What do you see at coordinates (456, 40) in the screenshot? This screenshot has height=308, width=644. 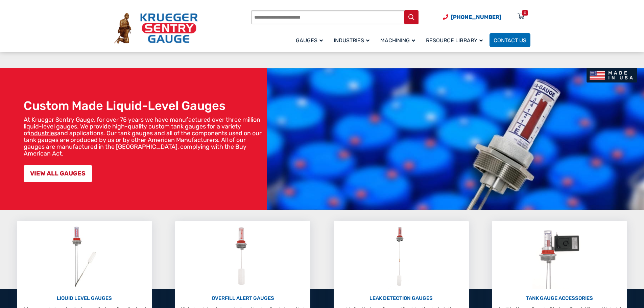 I see `a: Resource Library` at bounding box center [456, 40].